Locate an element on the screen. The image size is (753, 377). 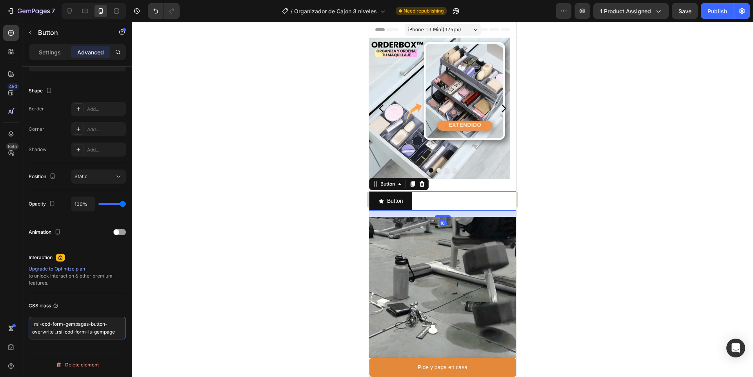
span: Save is located at coordinates (684, 11).